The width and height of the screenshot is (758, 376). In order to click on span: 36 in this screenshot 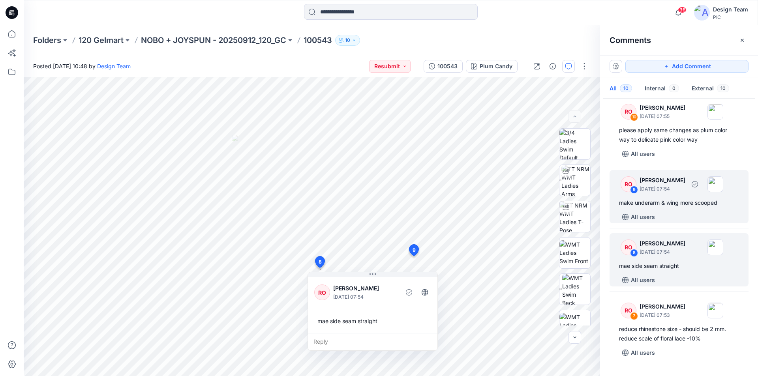, I will do `click(682, 10)`.